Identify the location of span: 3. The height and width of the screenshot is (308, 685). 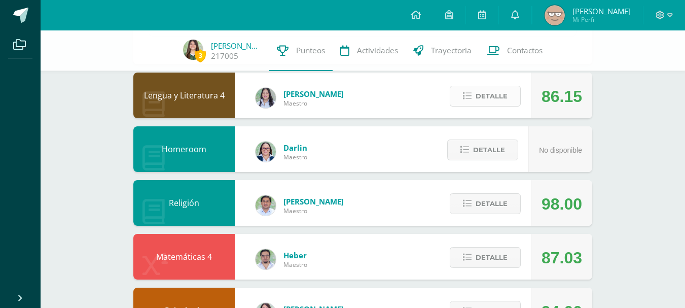
(200, 55).